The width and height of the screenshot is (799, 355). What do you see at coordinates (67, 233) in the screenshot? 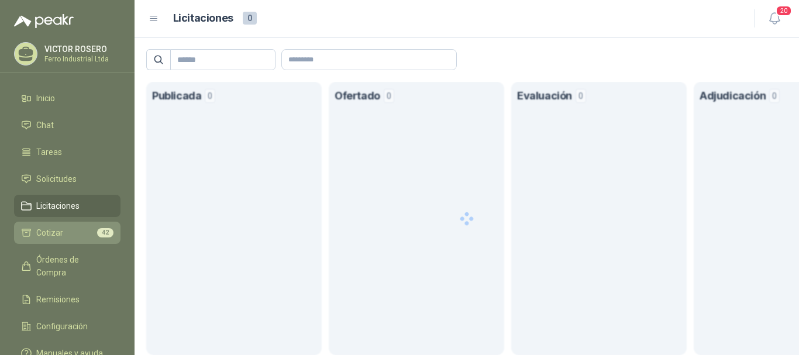
I see `a: Cotizar42` at bounding box center [67, 233].